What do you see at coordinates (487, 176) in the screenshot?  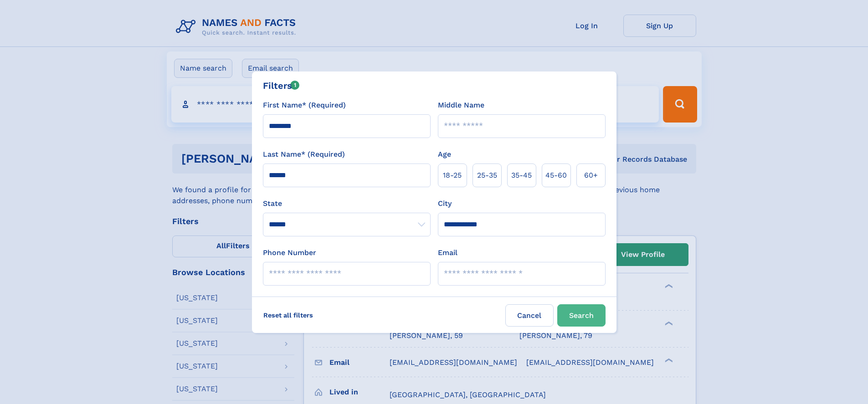 I see `span: 25‑35` at bounding box center [487, 176].